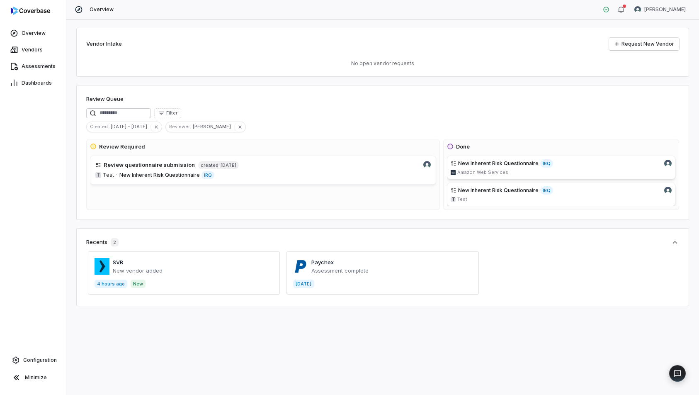  What do you see at coordinates (36, 377) in the screenshot?
I see `span: Minimize` at bounding box center [36, 377].